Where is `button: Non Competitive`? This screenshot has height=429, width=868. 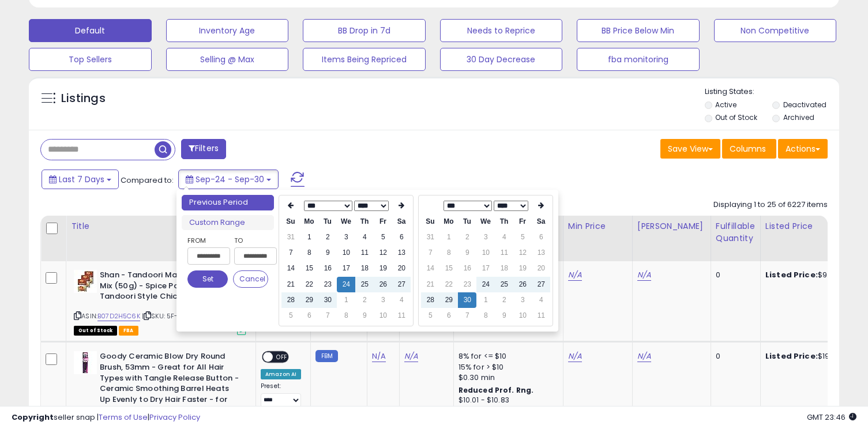
button: Non Competitive is located at coordinates (775, 30).